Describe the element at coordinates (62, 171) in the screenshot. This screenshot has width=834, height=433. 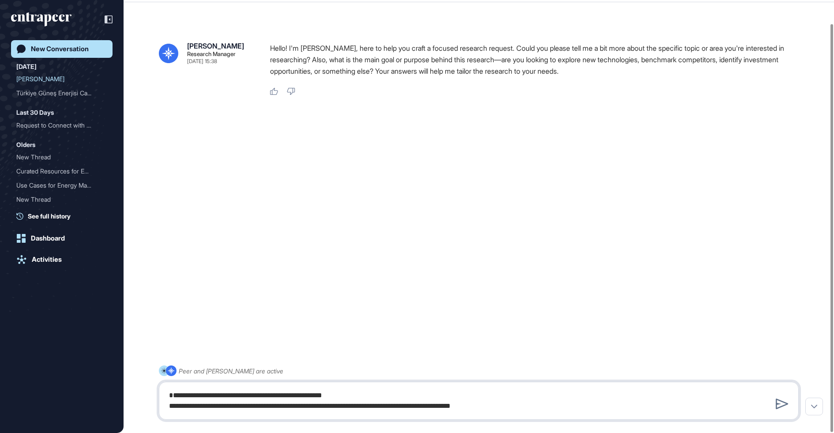
I see `div: Curated Resources for Energy Management in Manufacturing` at that location.